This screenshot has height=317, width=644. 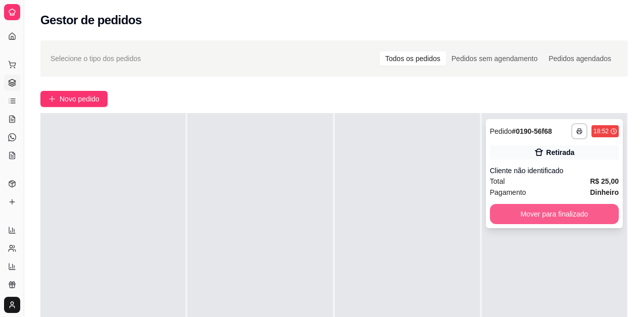 What do you see at coordinates (554, 170) in the screenshot?
I see `div: Cliente não identificado` at bounding box center [554, 170].